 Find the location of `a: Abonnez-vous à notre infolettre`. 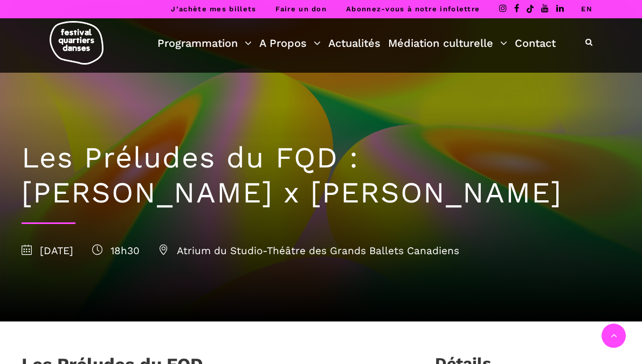

a: Abonnez-vous à notre infolettre is located at coordinates (413, 9).